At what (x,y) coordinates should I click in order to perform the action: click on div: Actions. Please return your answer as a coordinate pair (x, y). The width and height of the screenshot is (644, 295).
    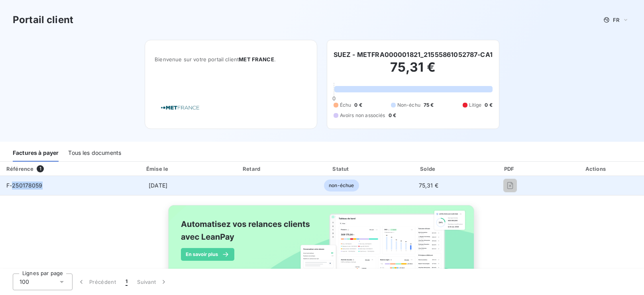
    Looking at the image, I should click on (596, 169).